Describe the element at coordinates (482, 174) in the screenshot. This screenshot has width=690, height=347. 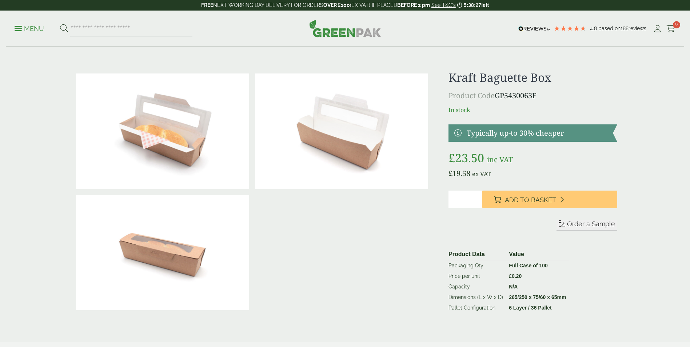
I see `span: ex VAT` at that location.